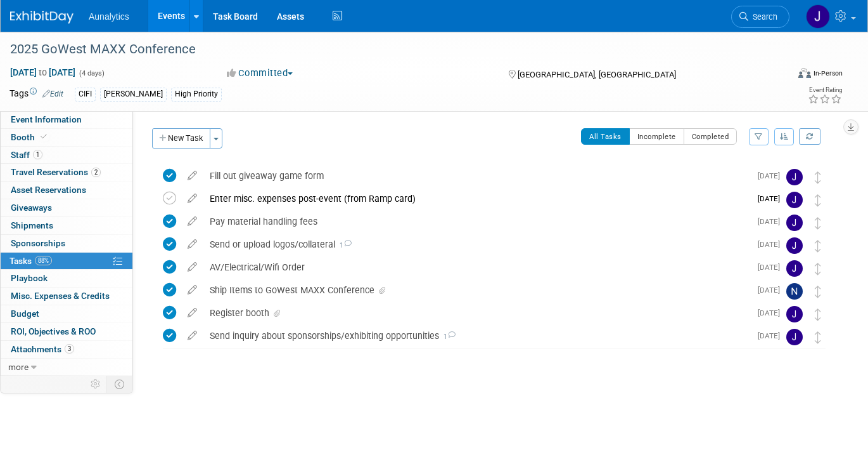 The image size is (868, 464). Describe the element at coordinates (66, 137) in the screenshot. I see `a: Booth` at that location.